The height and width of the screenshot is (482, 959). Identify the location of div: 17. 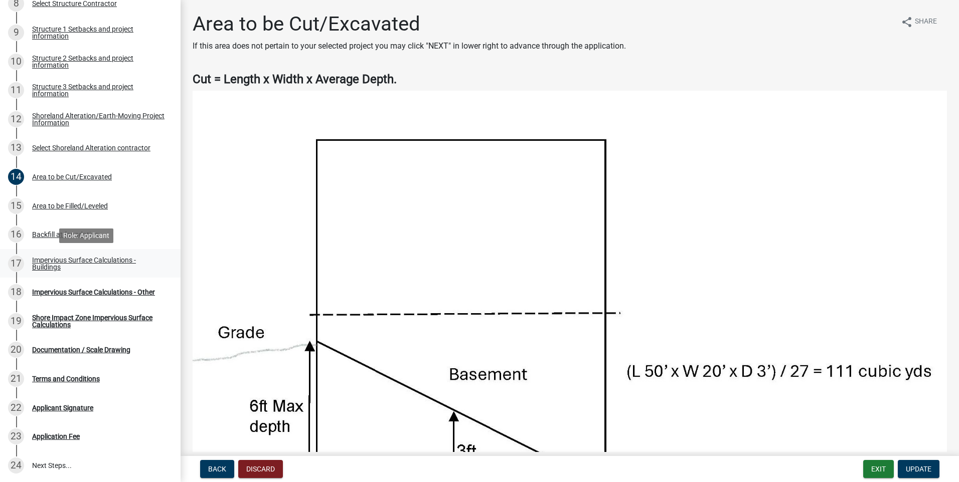
(16, 264).